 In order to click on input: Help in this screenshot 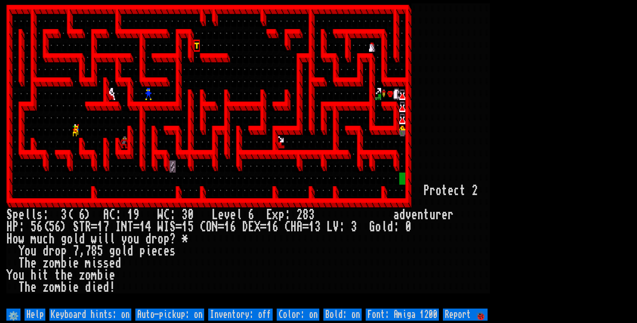, I will do `click(35, 315)`.